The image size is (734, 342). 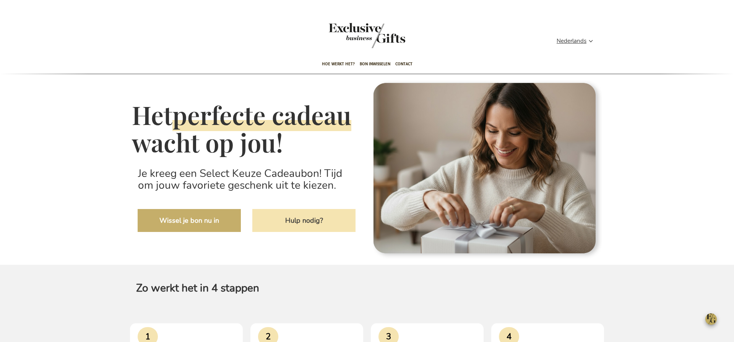 I want to click on h2: Je kreeg een Select Keuze Cadeaubon! Tijd om jouw favoriete geschenk uit te kiezen., so click(x=247, y=180).